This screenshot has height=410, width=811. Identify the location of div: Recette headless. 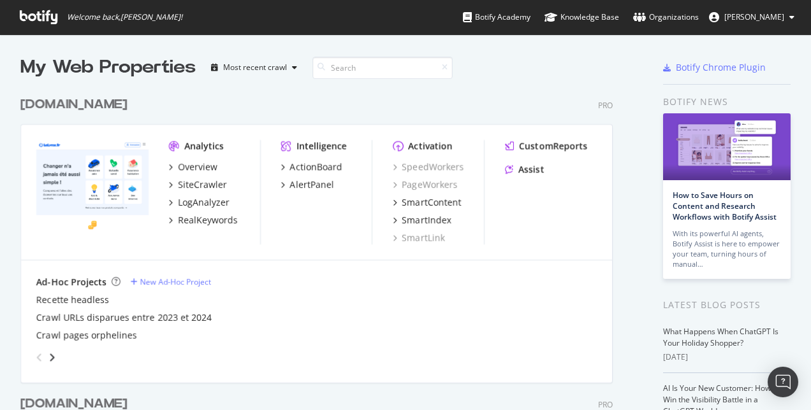
(73, 300).